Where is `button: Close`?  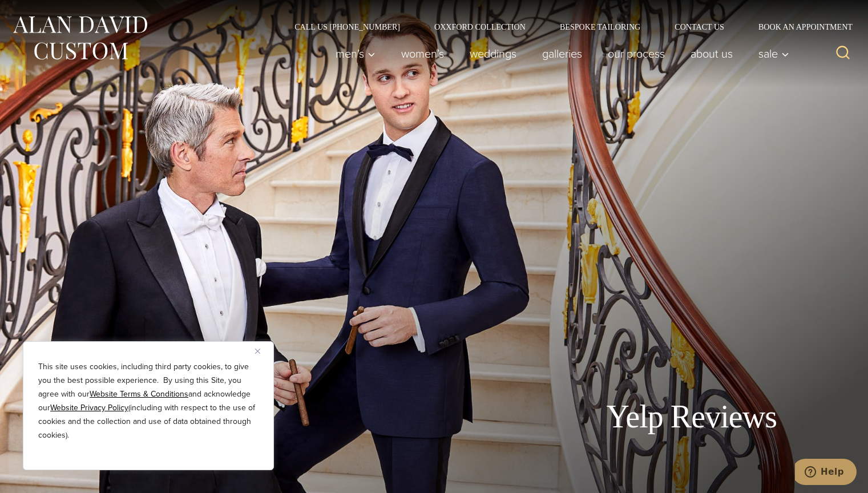 button: Close is located at coordinates (262, 351).